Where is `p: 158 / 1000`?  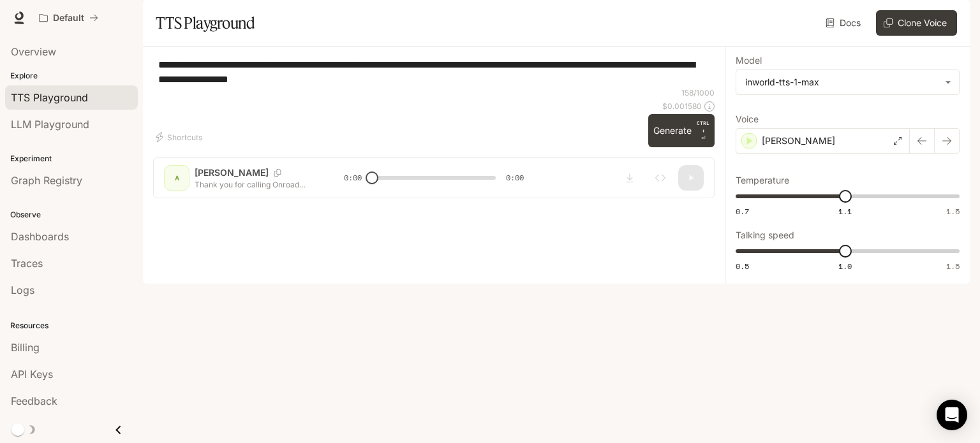
p: 158 / 1000 is located at coordinates (698, 92).